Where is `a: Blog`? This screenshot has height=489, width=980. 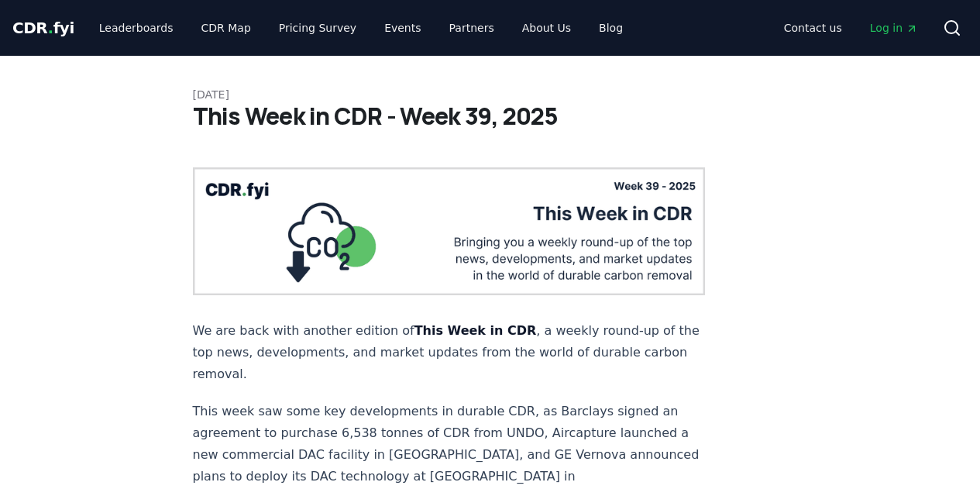 a: Blog is located at coordinates (611, 28).